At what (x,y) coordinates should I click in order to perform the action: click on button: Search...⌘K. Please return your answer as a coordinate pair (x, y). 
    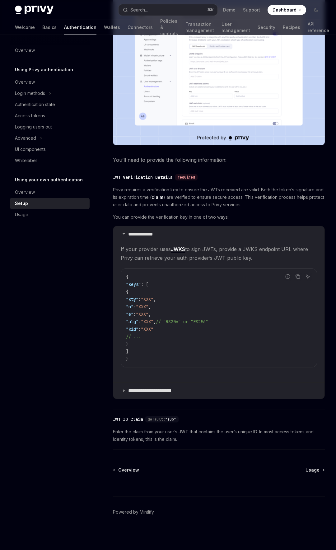
    Looking at the image, I should click on (168, 10).